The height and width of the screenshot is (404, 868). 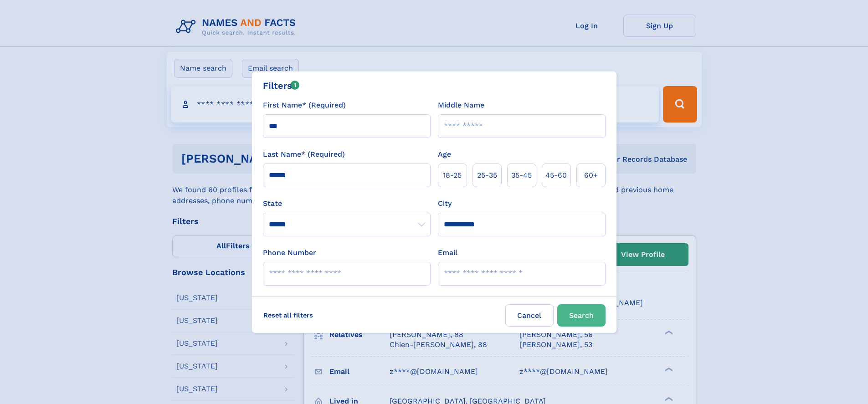 What do you see at coordinates (461, 105) in the screenshot?
I see `label: Middle Name` at bounding box center [461, 105].